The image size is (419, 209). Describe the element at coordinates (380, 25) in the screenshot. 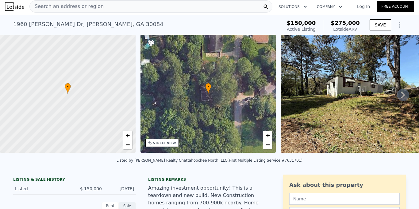

I see `button: SAVE` at that location.